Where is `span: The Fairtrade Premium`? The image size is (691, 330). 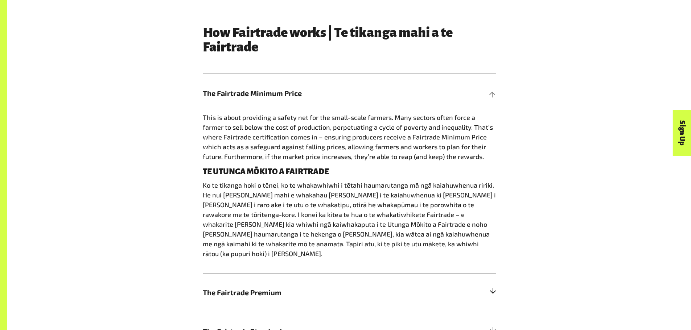 span: The Fairtrade Premium is located at coordinates (313, 293).